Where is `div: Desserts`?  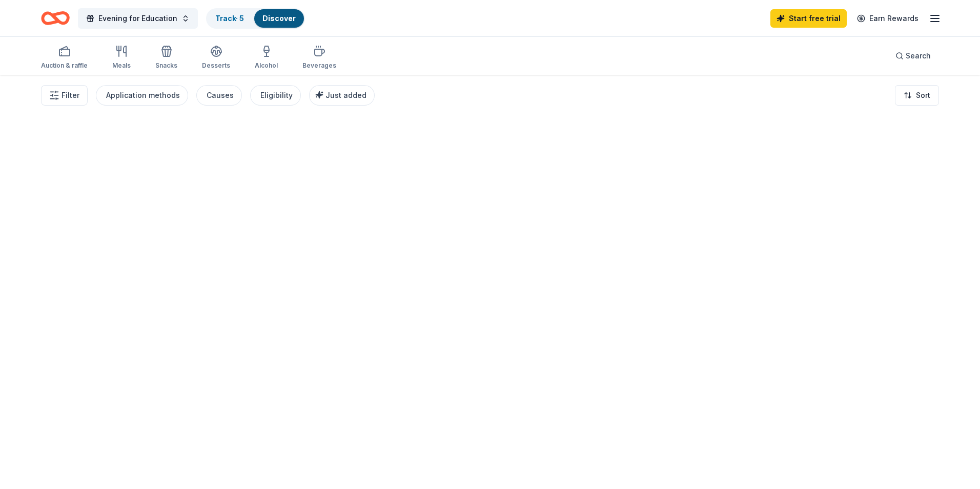 div: Desserts is located at coordinates (216, 65).